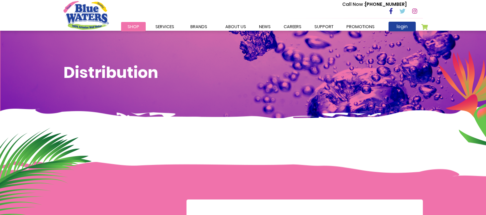  Describe the element at coordinates (86, 15) in the screenshot. I see `a: store logo` at that location.